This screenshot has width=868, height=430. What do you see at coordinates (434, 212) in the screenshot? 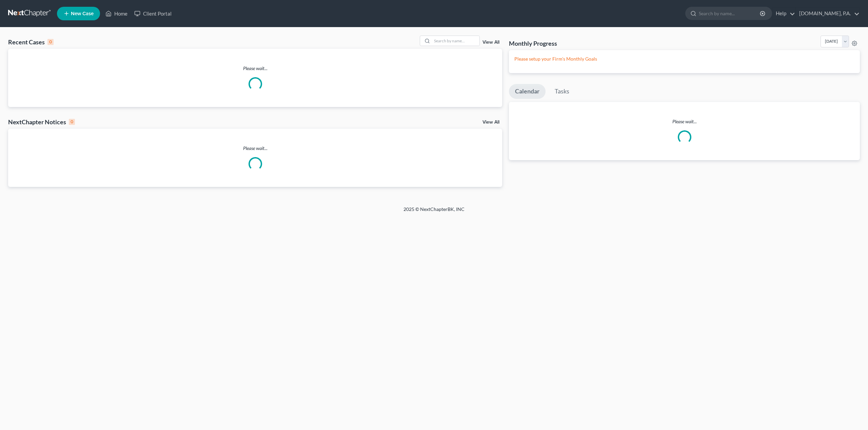
I see `div: 2025 © NextChapterBK, INC` at bounding box center [434, 212].